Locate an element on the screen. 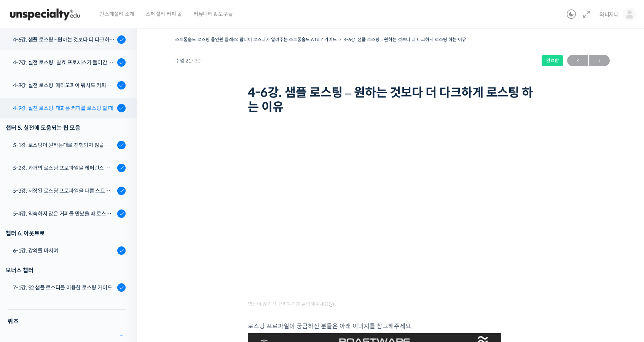 The image size is (644, 342). div: 챕터 6. 아웃트로 is located at coordinates (65, 233).